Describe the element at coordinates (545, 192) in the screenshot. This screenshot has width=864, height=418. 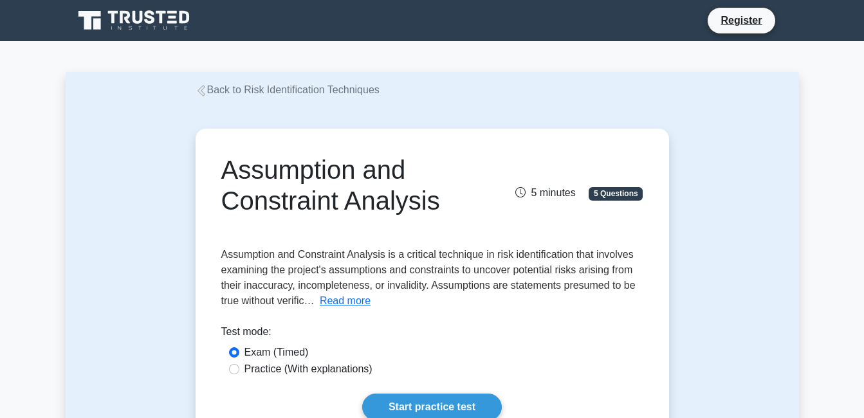
I see `span: 5 minutes` at that location.